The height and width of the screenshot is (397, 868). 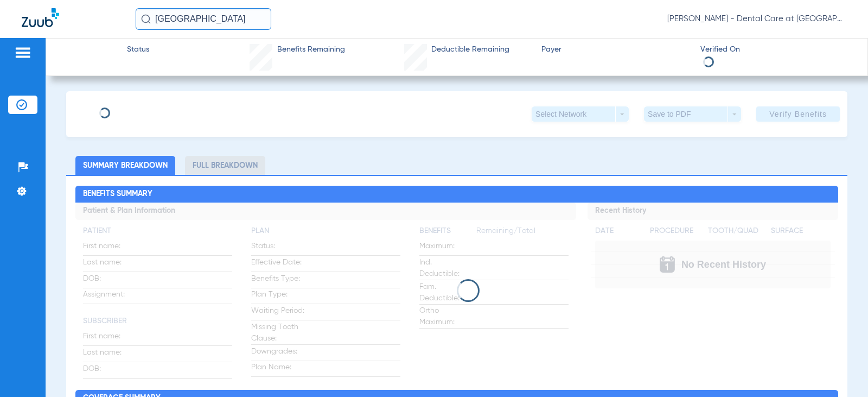 I want to click on span: Deductible Remaining, so click(x=470, y=49).